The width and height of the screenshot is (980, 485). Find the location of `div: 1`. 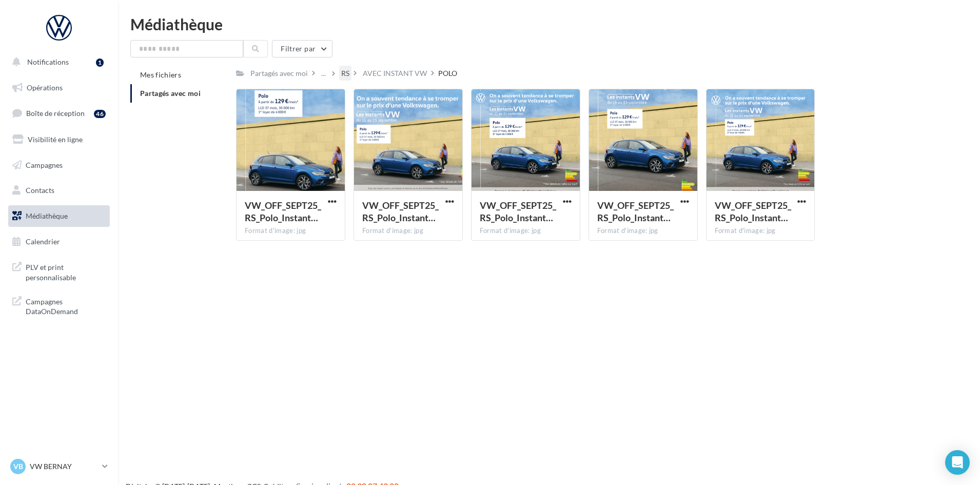

div: 1 is located at coordinates (100, 63).